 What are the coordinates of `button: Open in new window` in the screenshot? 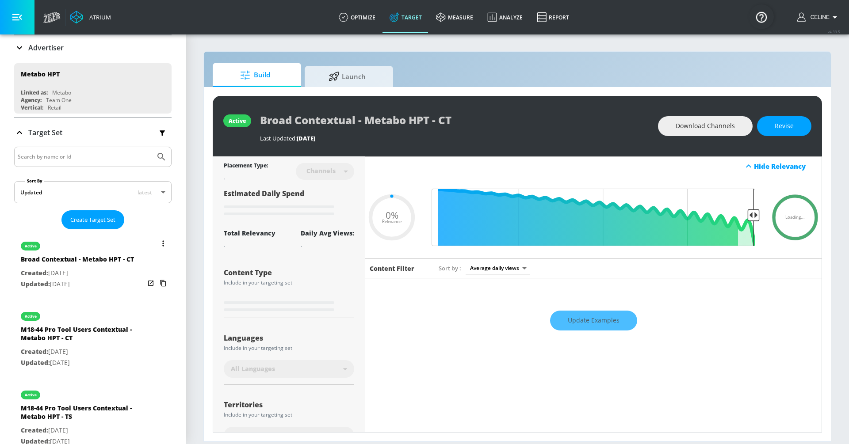 It's located at (151, 283).